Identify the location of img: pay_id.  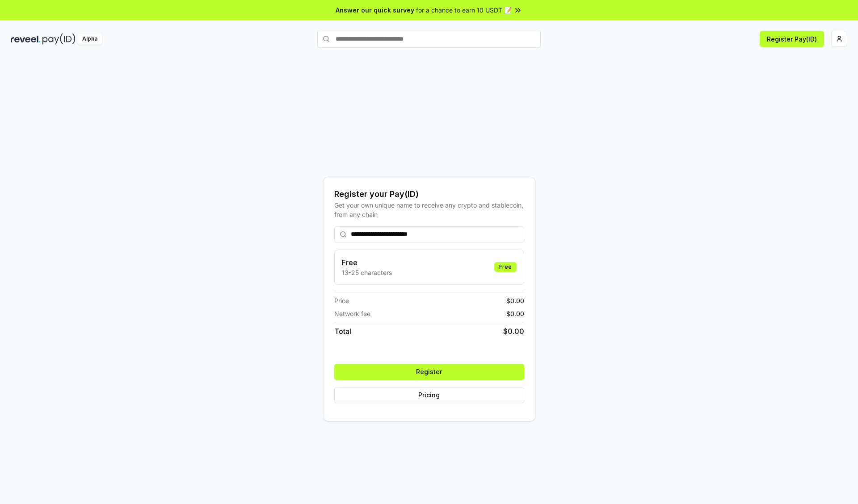
(59, 39).